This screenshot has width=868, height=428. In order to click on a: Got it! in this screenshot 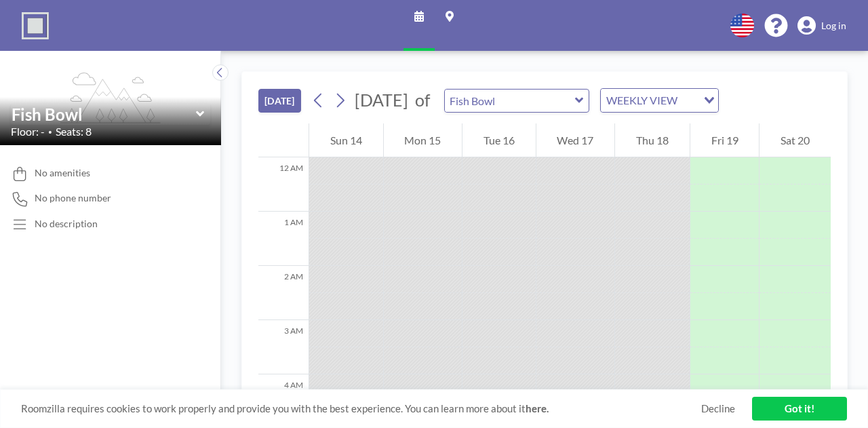, I will do `click(800, 409)`.